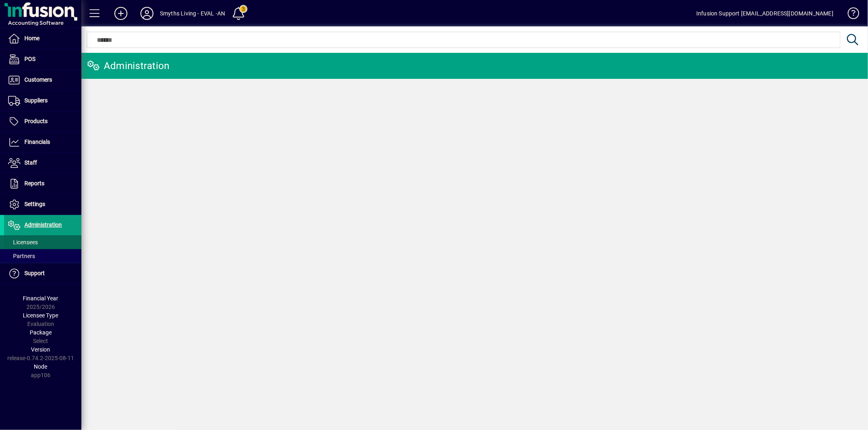 The height and width of the screenshot is (430, 868). I want to click on span: Support, so click(35, 273).